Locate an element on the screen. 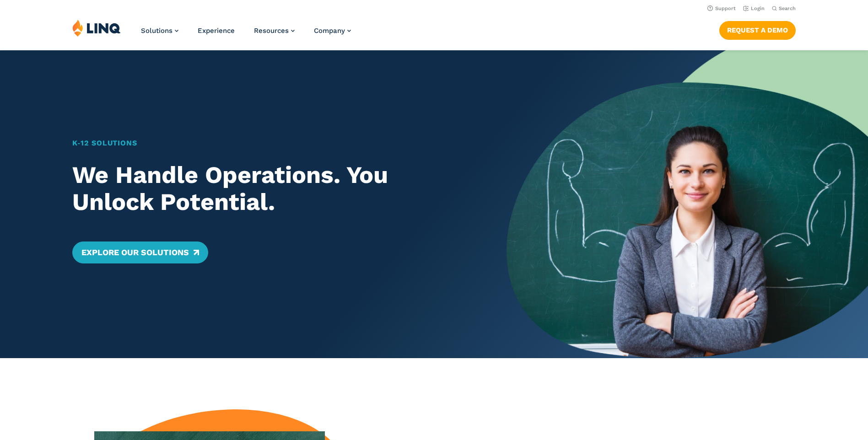 The image size is (868, 440). a: Solutions is located at coordinates (160, 31).